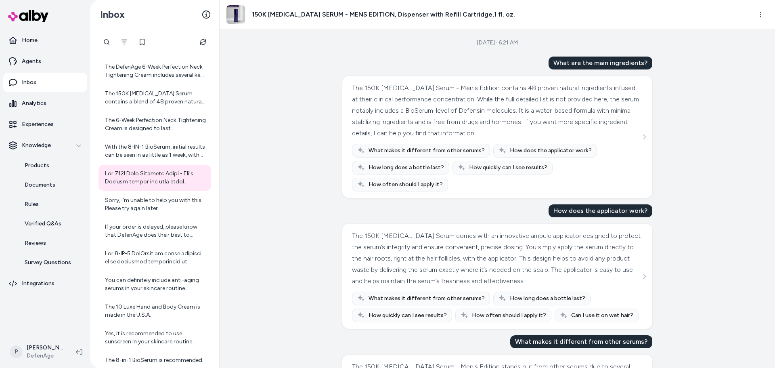 The height and width of the screenshot is (368, 775). I want to click on div: Yes, it is recommended to use sunscreen in your skincare routine when using the 8-in-1 BioSerum, ..., so click(155, 337).